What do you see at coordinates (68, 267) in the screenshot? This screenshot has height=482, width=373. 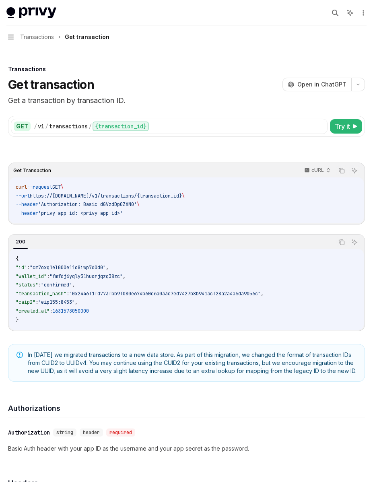 I see `span: "cm7oxq1el000e11o8iwp7d0d0"` at bounding box center [68, 267].